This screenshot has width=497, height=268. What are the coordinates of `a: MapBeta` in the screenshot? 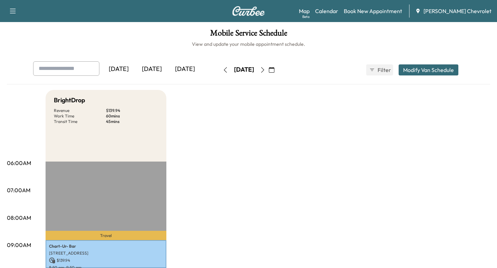 It's located at (304, 11).